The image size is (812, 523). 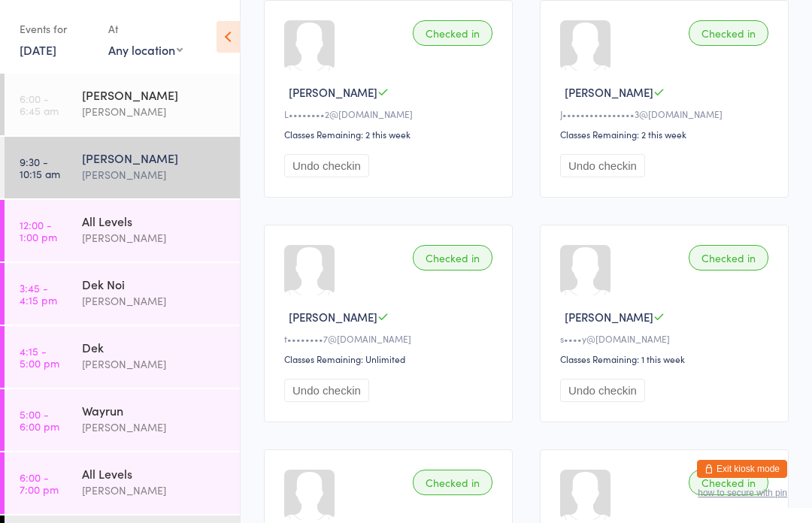 What do you see at coordinates (39, 484) in the screenshot?
I see `time: 6:00 - 7:00 pm` at bounding box center [39, 484].